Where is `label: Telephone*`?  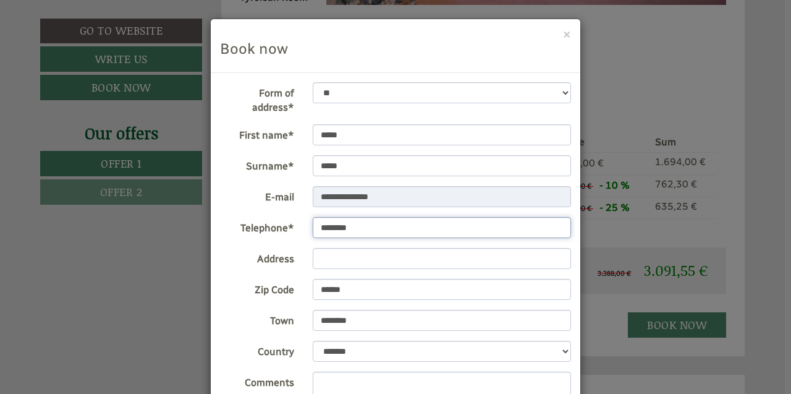
label: Telephone* is located at coordinates (257, 226).